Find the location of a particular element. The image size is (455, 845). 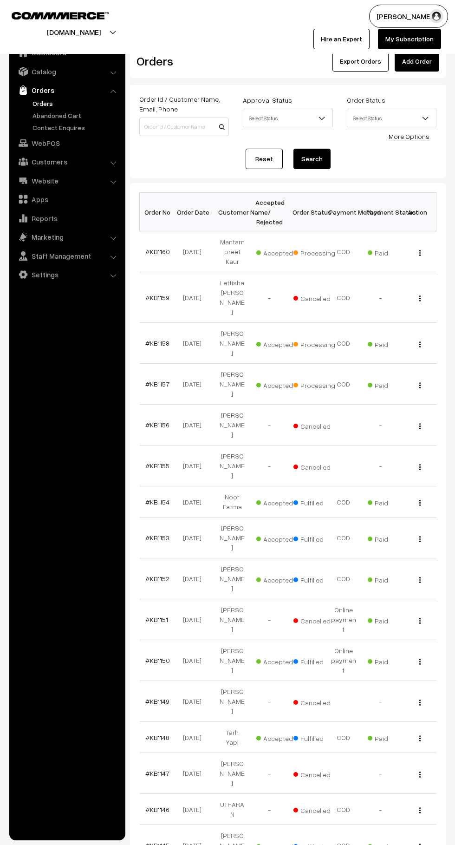

a: #KB1151 is located at coordinates (156, 619).